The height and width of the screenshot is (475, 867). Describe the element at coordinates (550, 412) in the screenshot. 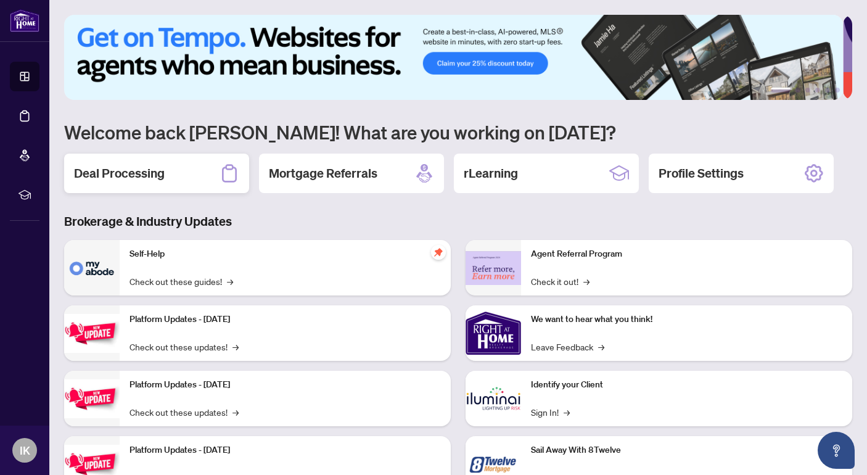

I see `a: Sign In!→` at that location.